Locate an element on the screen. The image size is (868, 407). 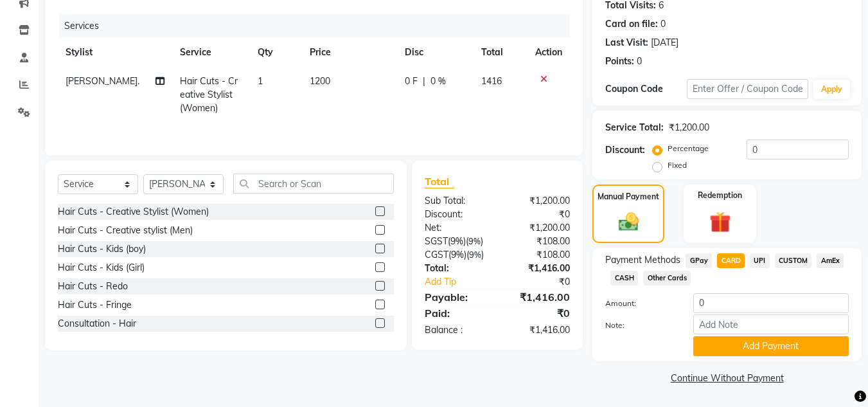
div: Paid: is located at coordinates (456, 313).